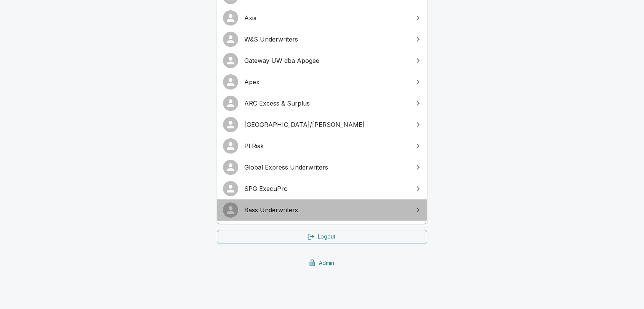 The image size is (644, 309). Describe the element at coordinates (322, 61) in the screenshot. I see `a: Gateway UW dba Apogee` at that location.